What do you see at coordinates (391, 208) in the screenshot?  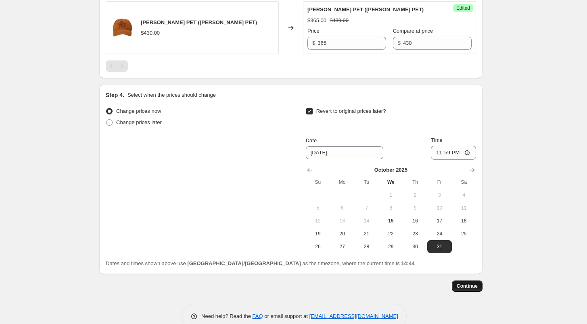 I see `span: 8` at bounding box center [391, 208].